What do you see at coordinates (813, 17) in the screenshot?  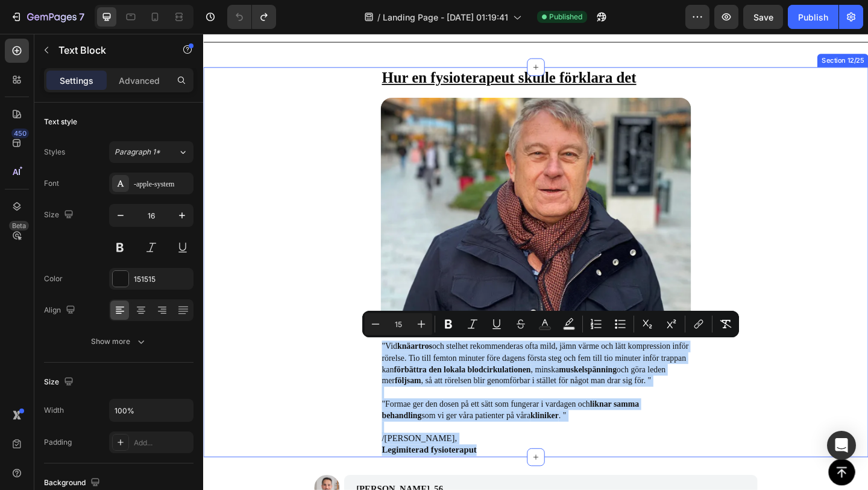 I see `button: Publish` at bounding box center [813, 17].